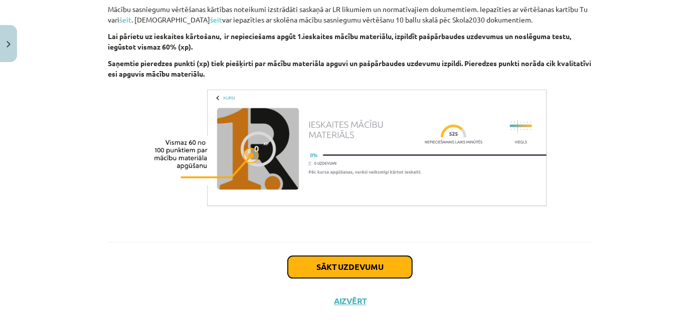  I want to click on b: Saņemtie pieredzes punkti (xp) tiek piešķirti par mācību materiāla apguvi un pašpārbaudes uzdevum..., so click(349, 68).